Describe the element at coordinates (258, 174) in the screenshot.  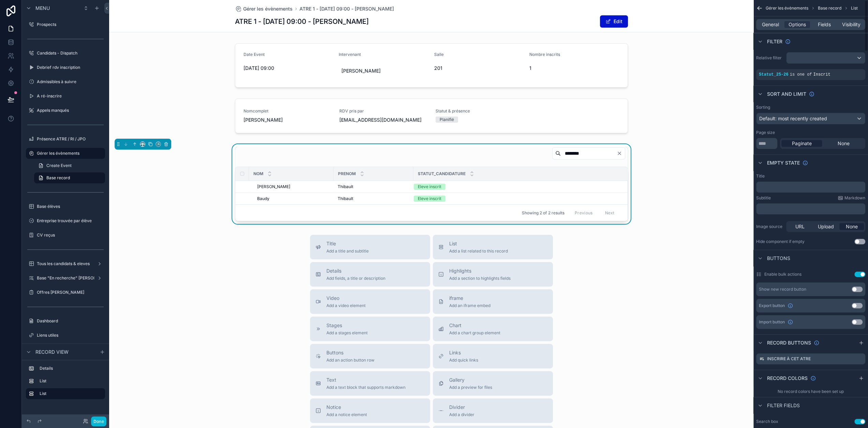
I see `span: Nom` at that location.